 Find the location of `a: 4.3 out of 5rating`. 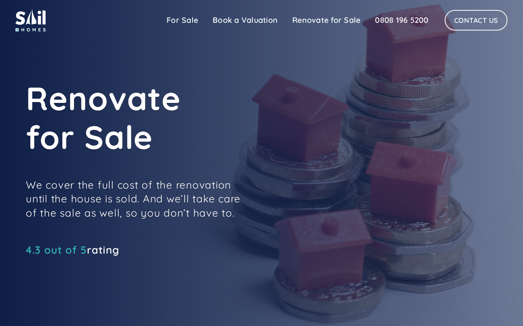

a: 4.3 out of 5rating is located at coordinates (72, 250).